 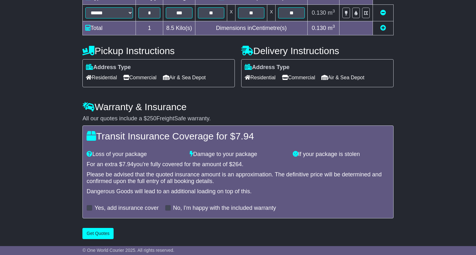 What do you see at coordinates (126, 208) in the screenshot?
I see `label: Yes, add insurance cover` at bounding box center [126, 208].